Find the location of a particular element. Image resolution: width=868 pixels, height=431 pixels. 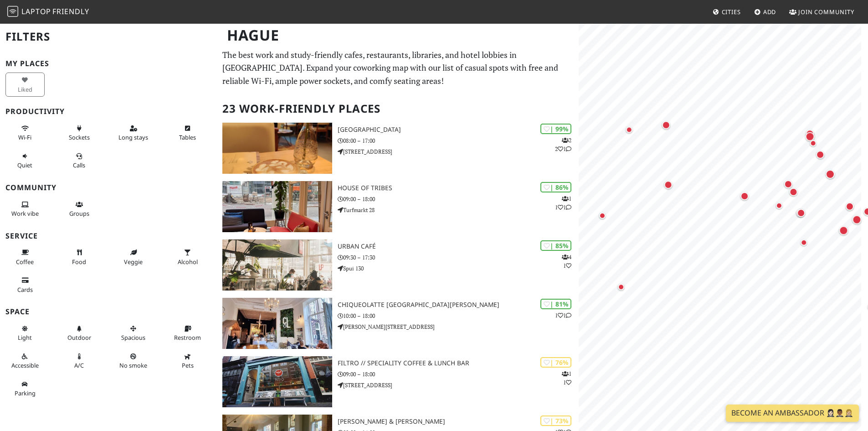

button: Work vibe is located at coordinates (25, 209).